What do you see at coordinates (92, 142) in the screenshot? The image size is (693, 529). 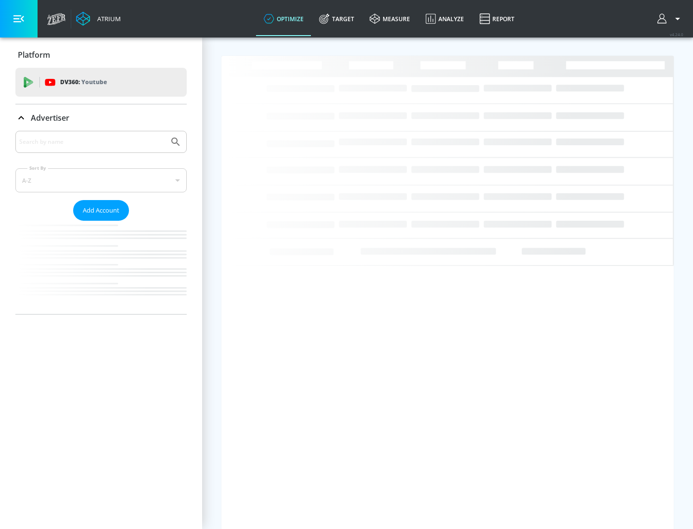 I see `input: Search by name` at bounding box center [92, 142].